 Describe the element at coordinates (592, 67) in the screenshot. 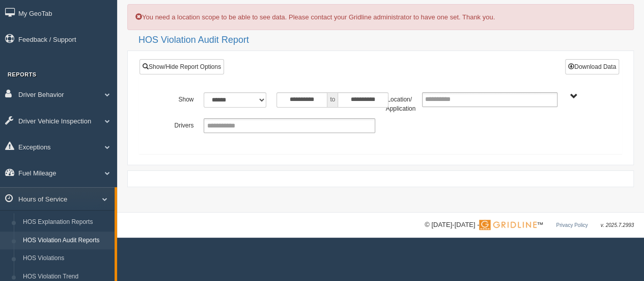

I see `button: Download Data` at that location.